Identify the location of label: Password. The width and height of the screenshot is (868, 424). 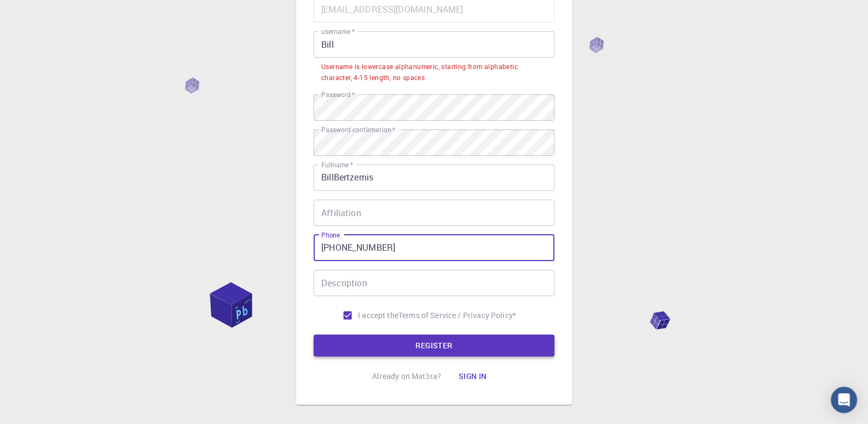
(338, 94).